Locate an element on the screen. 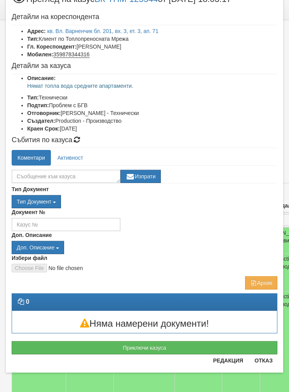 This screenshot has width=289, height=392. b: Подтип: is located at coordinates (38, 105).